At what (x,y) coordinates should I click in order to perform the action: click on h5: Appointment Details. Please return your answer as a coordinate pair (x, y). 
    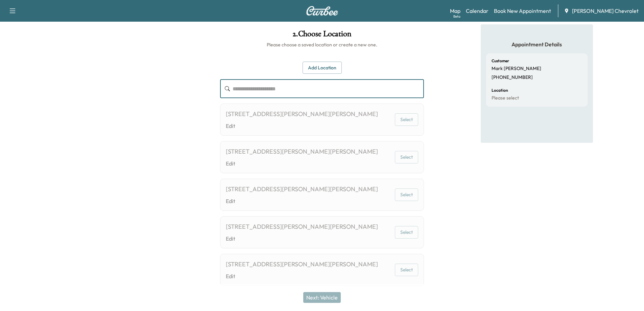
    Looking at the image, I should click on (537, 44).